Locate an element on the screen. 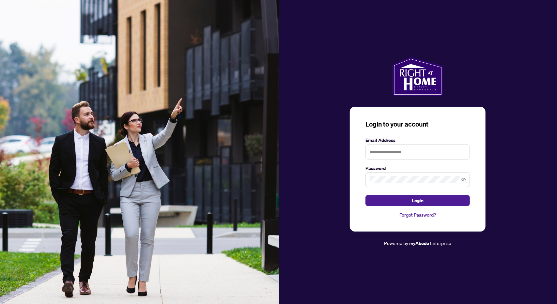 The width and height of the screenshot is (557, 304). a: myAbode is located at coordinates (419, 243).